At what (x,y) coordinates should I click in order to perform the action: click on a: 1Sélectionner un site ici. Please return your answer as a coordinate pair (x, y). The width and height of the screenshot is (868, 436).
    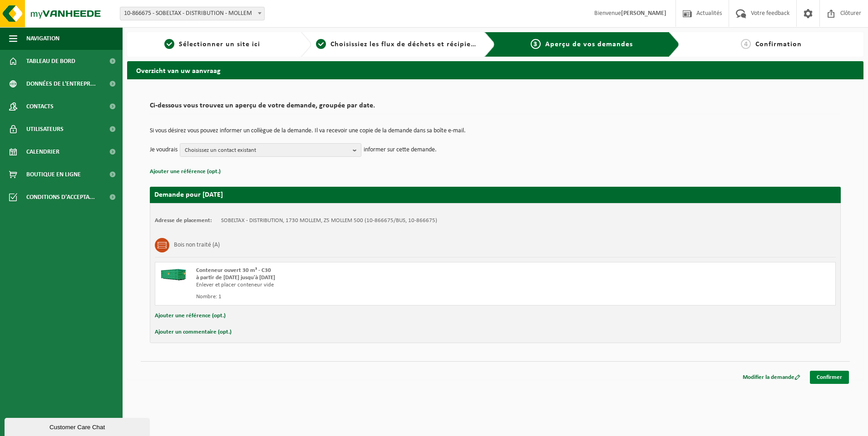
    Looking at the image, I should click on (213, 45).